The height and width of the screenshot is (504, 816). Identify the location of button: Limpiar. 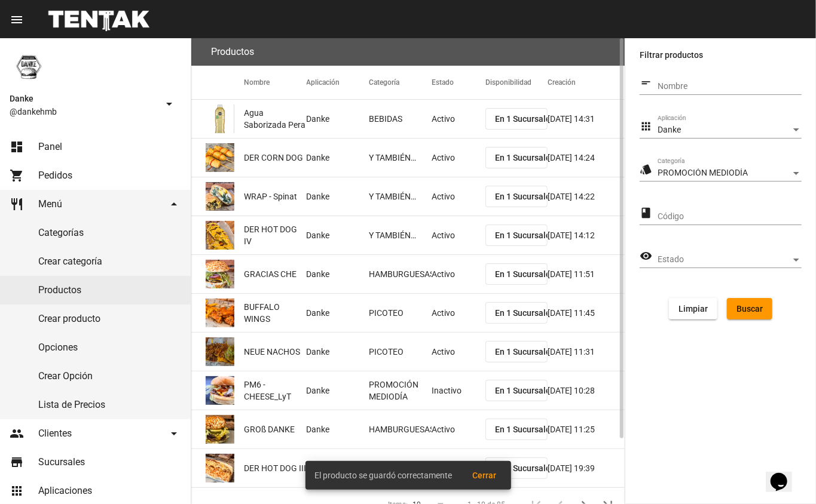
(693, 309).